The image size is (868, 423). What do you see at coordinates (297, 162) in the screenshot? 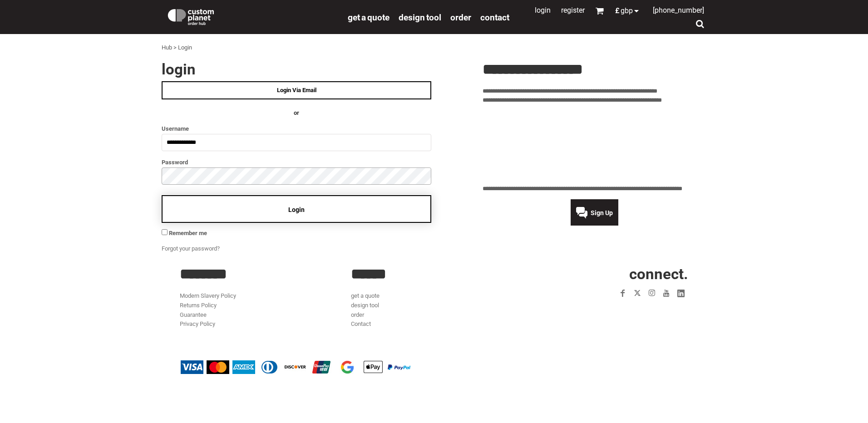
I see `label: Password` at bounding box center [297, 162].